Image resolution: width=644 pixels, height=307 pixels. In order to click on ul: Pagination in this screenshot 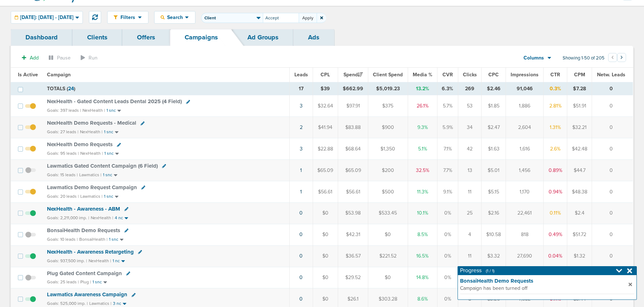, I will do `click(617, 58)`.